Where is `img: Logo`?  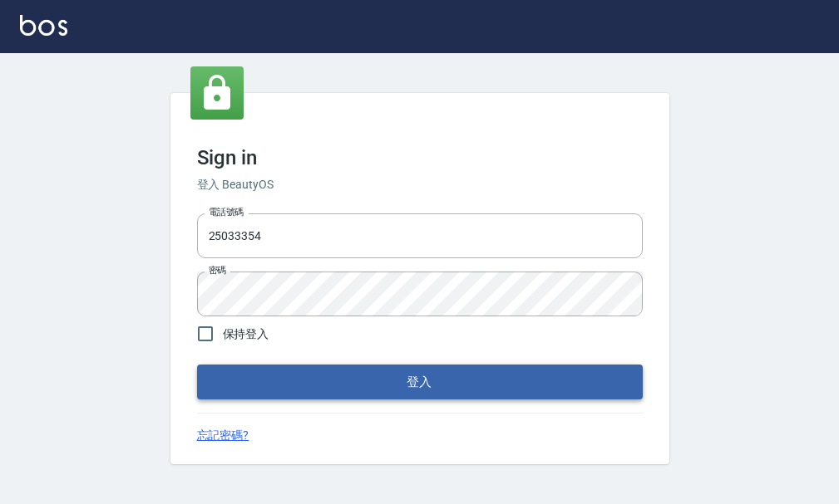 img: Logo is located at coordinates (44, 25).